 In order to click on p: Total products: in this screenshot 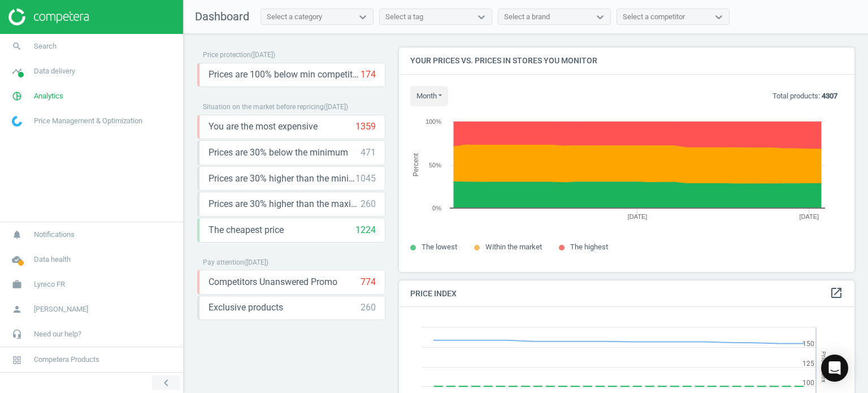, I will do `click(805, 96)`.